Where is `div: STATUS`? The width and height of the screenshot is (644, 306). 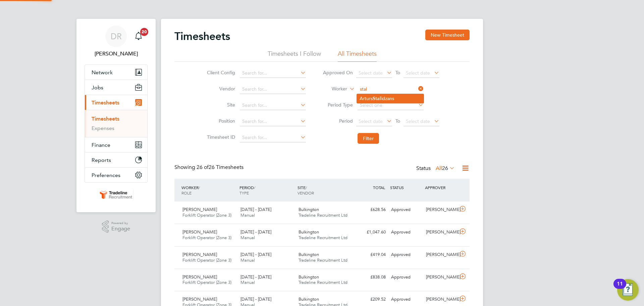
div: STATUS is located at coordinates (406, 188).